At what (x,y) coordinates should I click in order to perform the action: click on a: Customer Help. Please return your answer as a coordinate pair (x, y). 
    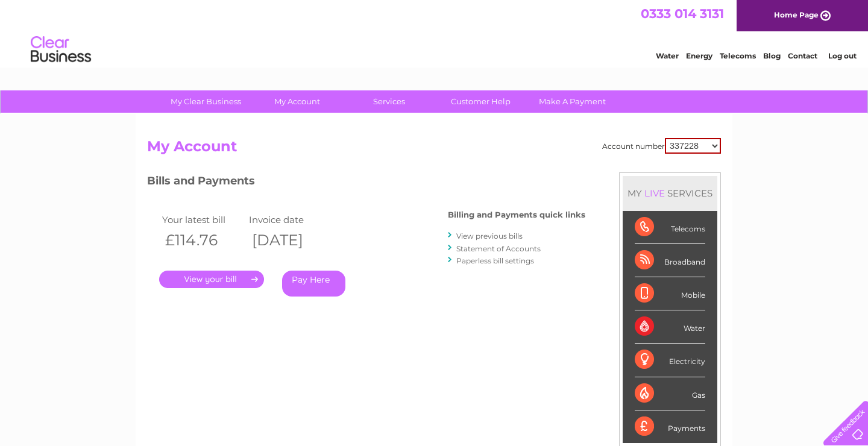
    Looking at the image, I should click on (480, 101).